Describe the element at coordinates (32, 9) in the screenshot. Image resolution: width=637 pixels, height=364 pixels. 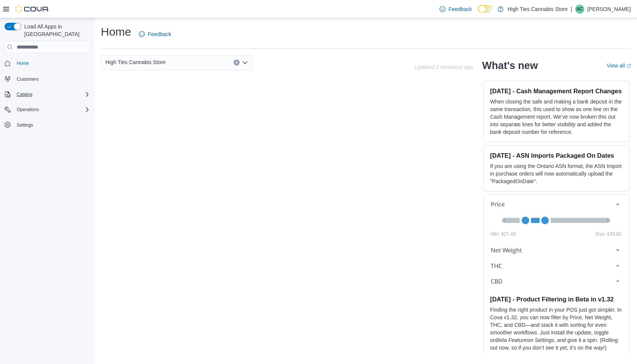
I see `img: Cova` at that location.